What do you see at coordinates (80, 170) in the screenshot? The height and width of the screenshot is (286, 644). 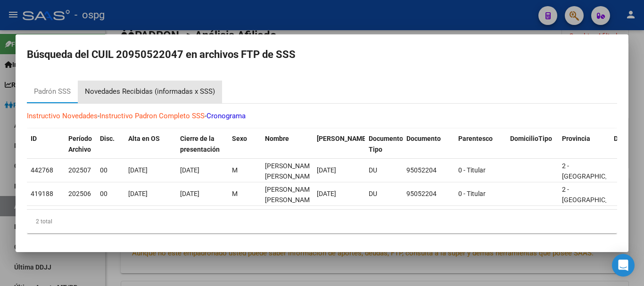 I see `span: 202507` at bounding box center [80, 170].